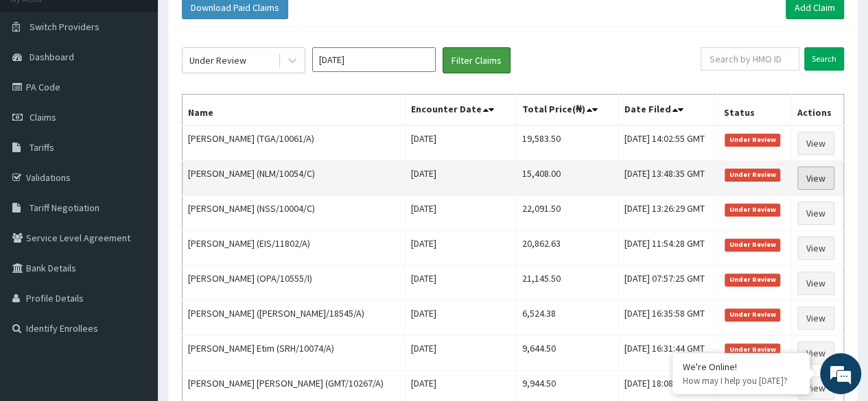  Describe the element at coordinates (750, 59) in the screenshot. I see `input: Search by HMO ID` at that location.